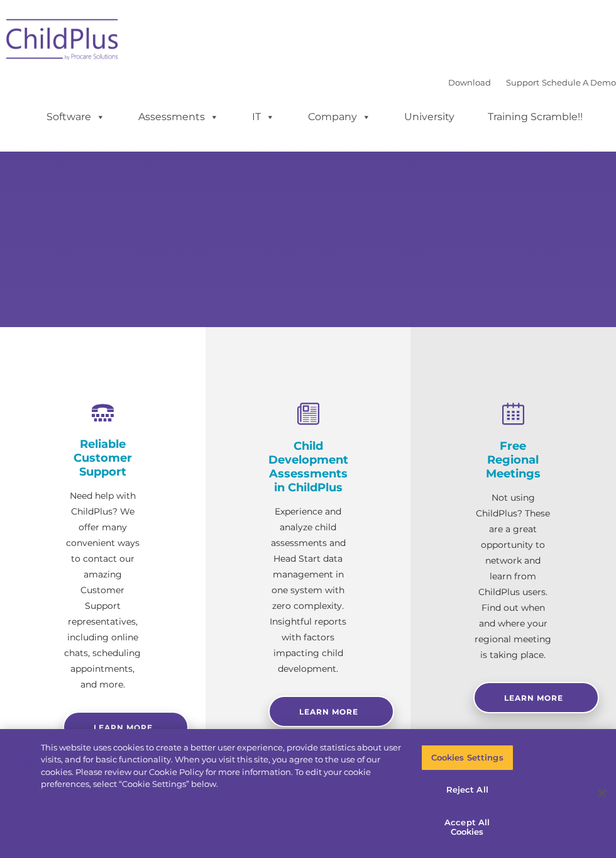 The width and height of the screenshot is (616, 858). Describe the element at coordinates (470, 82) in the screenshot. I see `a: Download` at that location.